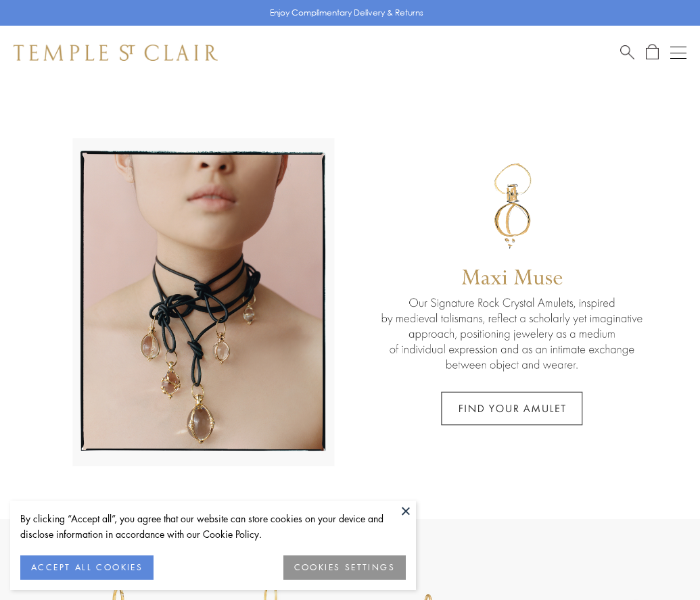 This screenshot has height=600, width=700. What do you see at coordinates (213, 527) in the screenshot?
I see `div: By clicking “Accept all”, you agree that our website can store cookies on your device and disclos...` at bounding box center [213, 527].